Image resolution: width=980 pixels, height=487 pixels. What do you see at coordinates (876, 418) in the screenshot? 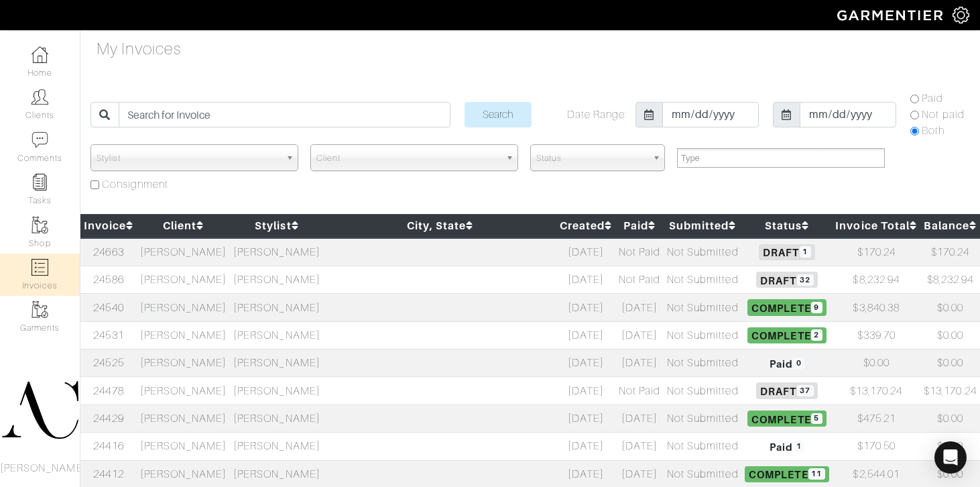
I see `td: $475.21` at bounding box center [876, 418].